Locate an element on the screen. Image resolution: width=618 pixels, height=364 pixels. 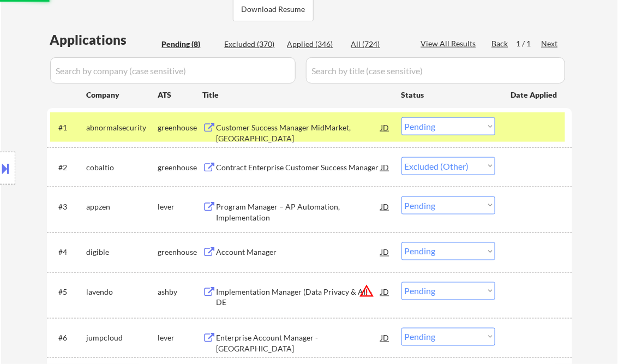
div: ashby is located at coordinates (180, 292).